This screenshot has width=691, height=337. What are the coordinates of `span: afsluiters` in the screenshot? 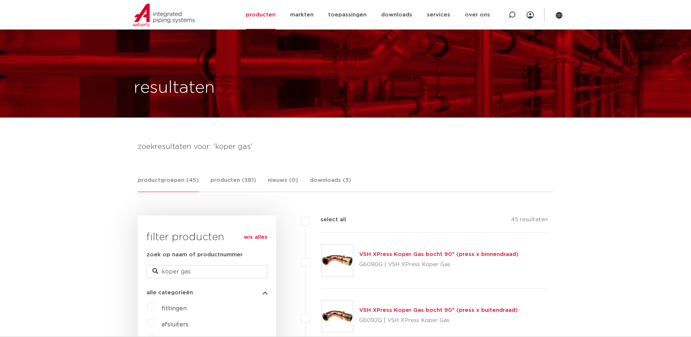 It's located at (175, 325).